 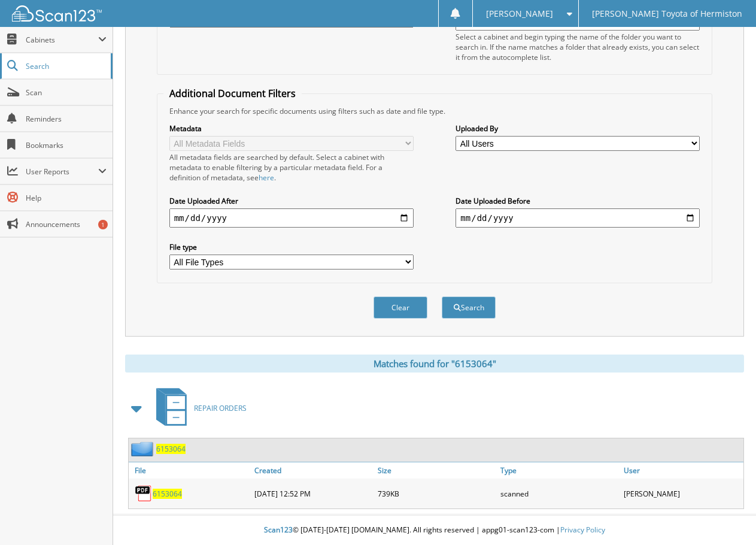 What do you see at coordinates (468, 307) in the screenshot?
I see `button: Search` at bounding box center [468, 307].